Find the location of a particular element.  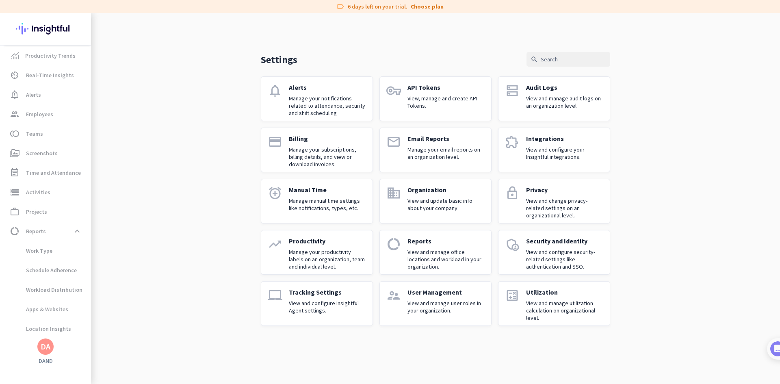

a: extensionIntegrationsView and configure your Insightful integrations. is located at coordinates (554, 150).